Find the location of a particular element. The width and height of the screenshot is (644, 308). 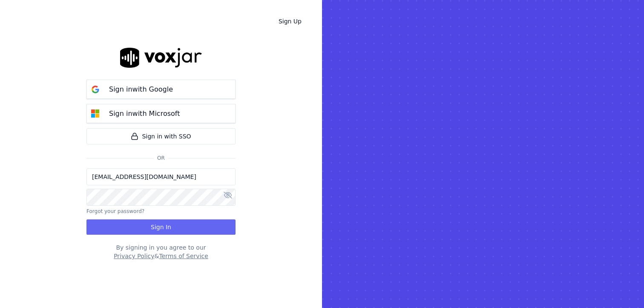

span: Or is located at coordinates (161, 158).